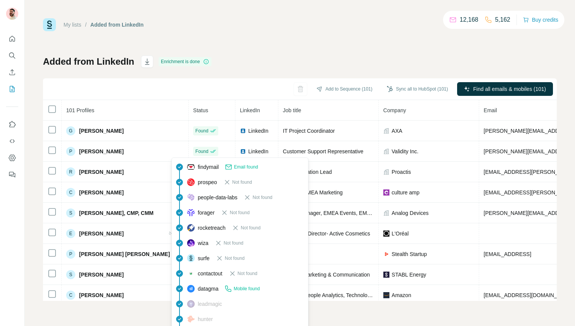  Describe the element at coordinates (400, 234) in the screenshot. I see `span: L'Oréal` at that location.